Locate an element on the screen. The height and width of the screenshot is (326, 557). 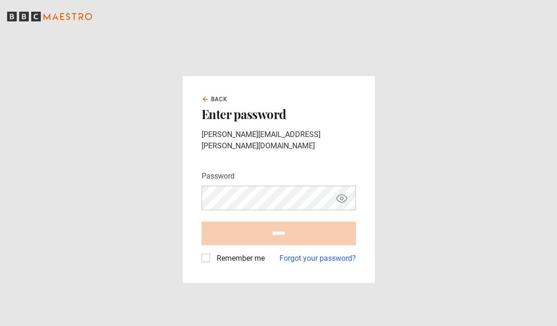
svg: BBC Maestro is located at coordinates (50, 17).